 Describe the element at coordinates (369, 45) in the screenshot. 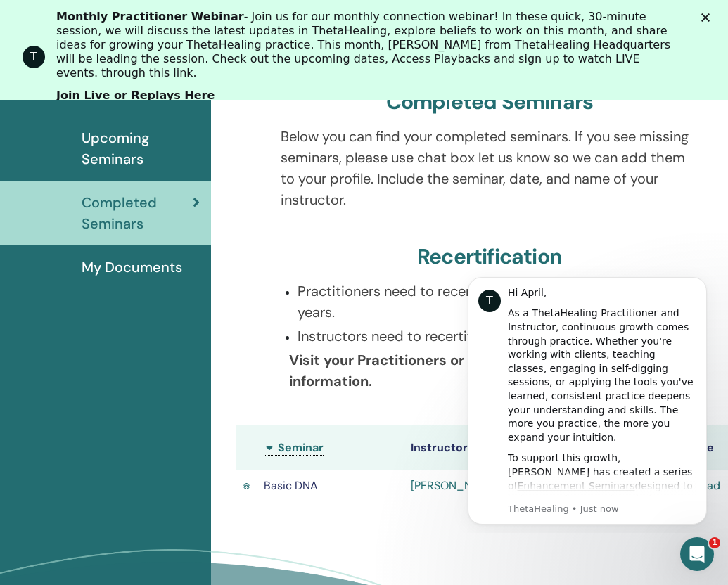

I see `div: - Join us for our monthly connection webinar! In these quick, 30-minute session, we will discuss ...` at that location.